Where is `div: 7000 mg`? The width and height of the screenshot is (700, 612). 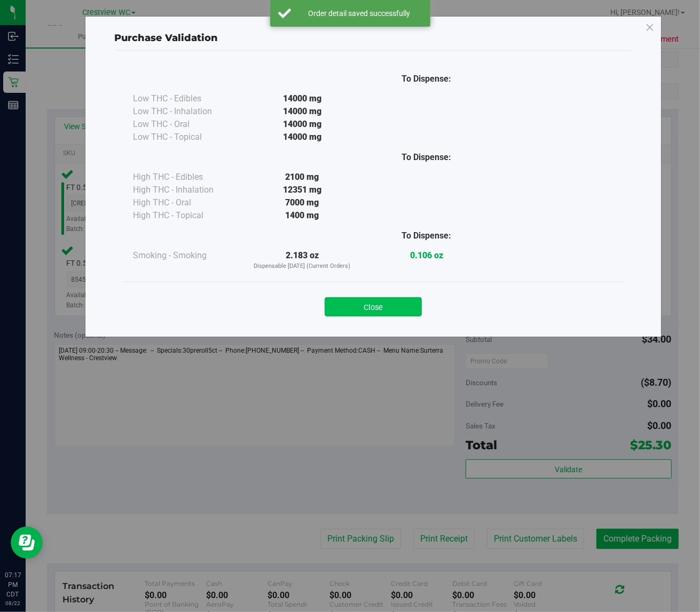
div: 7000 mg is located at coordinates (302, 203).